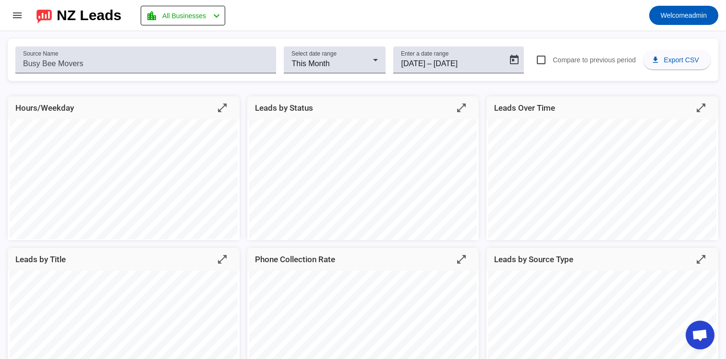 The width and height of the screenshot is (726, 359). I want to click on a: Open chat, so click(700, 335).